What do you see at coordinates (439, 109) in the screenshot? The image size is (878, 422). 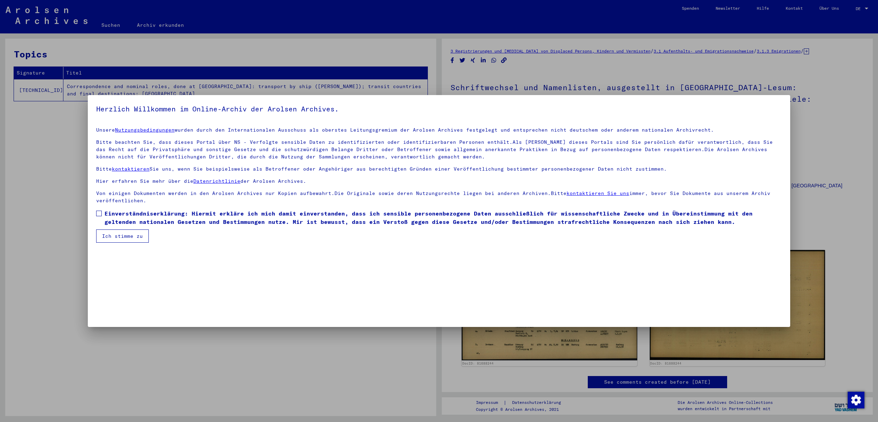 I see `h5: Herzlich Willkommen im Online-Archiv der Arolsen Archives.` at bounding box center [439, 109].